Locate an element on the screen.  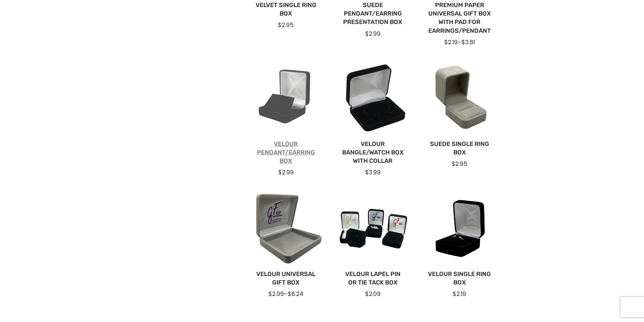
span: $3.81 is located at coordinates (468, 42).